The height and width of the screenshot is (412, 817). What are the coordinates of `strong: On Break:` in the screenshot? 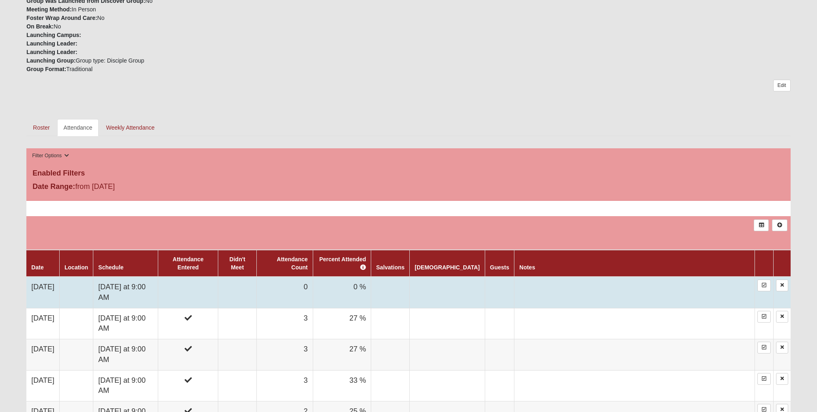 It's located at (40, 26).